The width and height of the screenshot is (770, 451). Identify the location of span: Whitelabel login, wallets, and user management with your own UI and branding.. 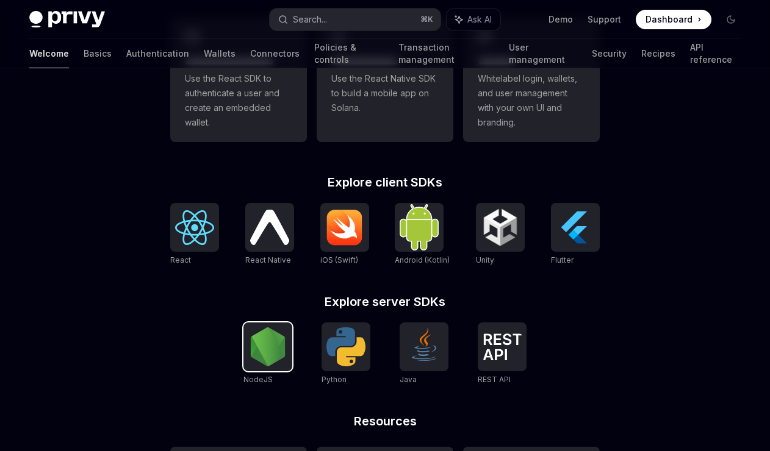
(531, 101).